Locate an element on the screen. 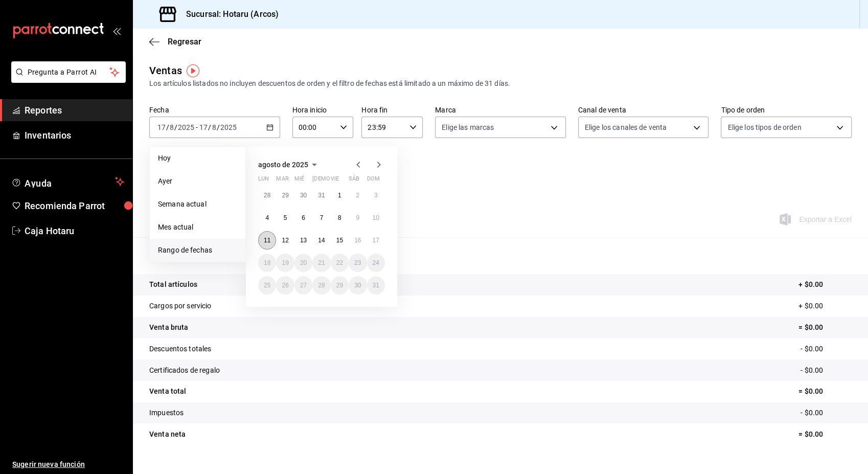  button: 9 de agosto de 2025 is located at coordinates (358, 218).